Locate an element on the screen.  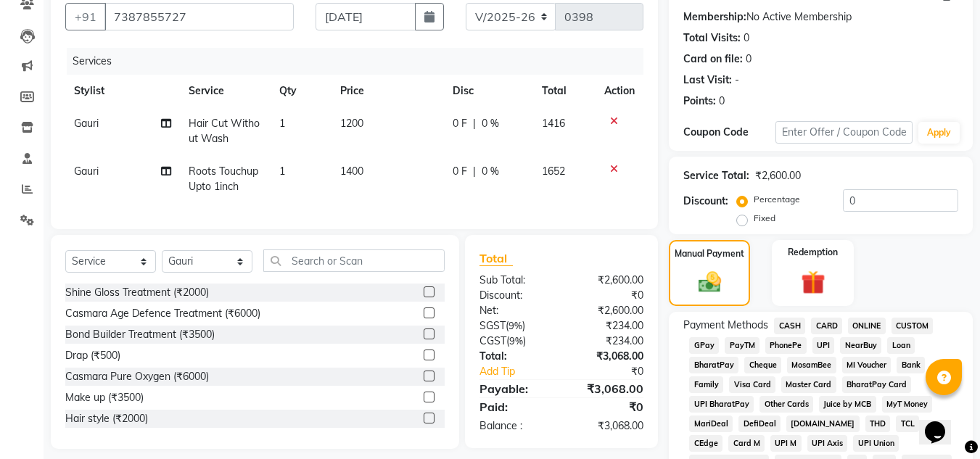
th: Stylist is located at coordinates (123, 91).